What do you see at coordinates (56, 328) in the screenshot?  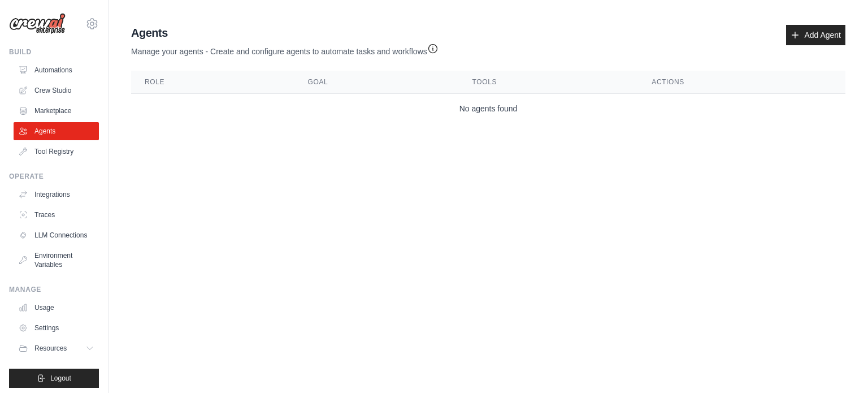 I see `a: Settings` at bounding box center [56, 328].